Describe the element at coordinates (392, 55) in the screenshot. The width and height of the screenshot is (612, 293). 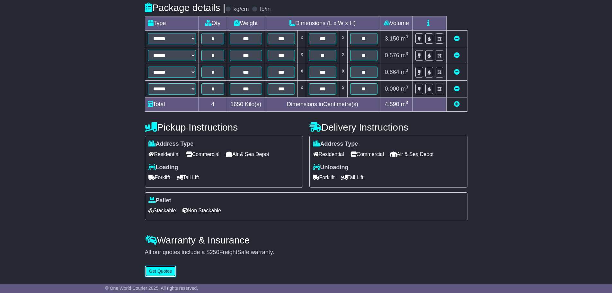
I see `span: 0.576` at that location.